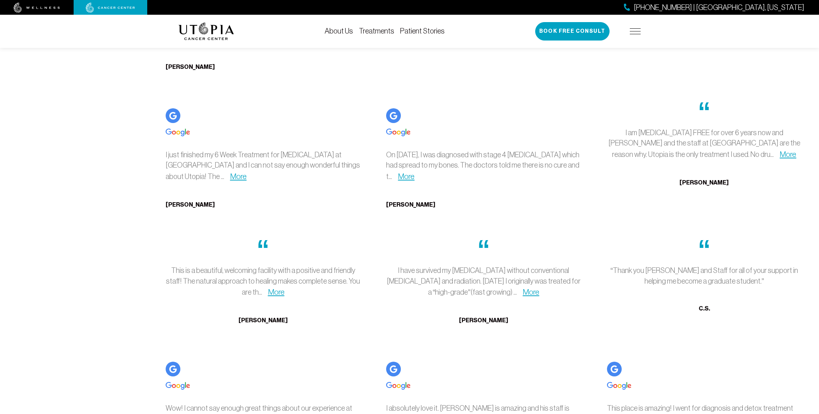  I want to click on img: cancer center, so click(110, 8).